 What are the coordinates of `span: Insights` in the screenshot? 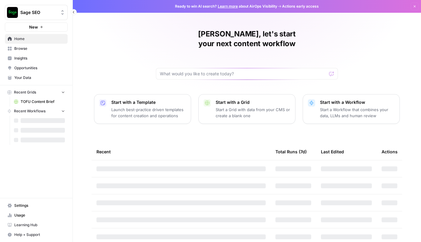 It's located at (39, 58).